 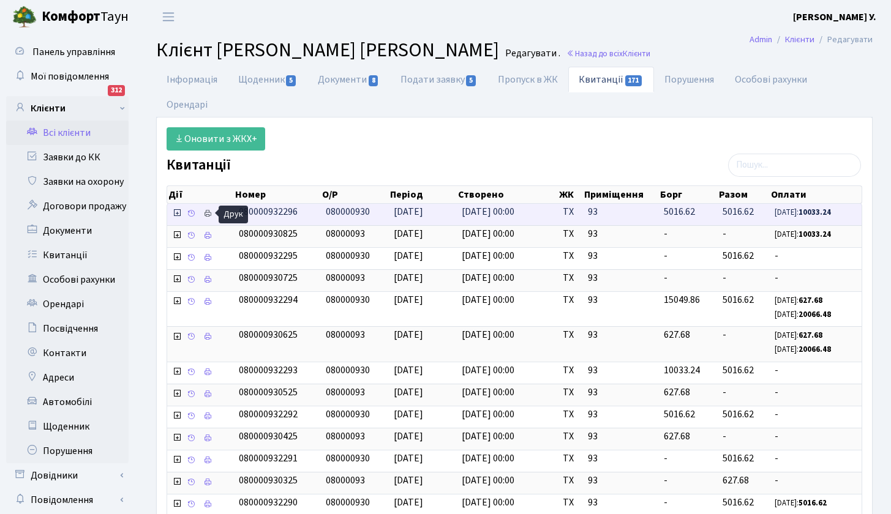 I want to click on a: Заявки на охорону, so click(x=67, y=182).